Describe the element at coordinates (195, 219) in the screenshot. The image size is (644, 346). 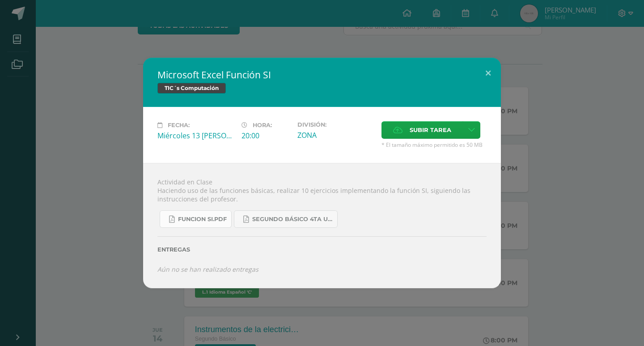
I see `a: FUNCION SI.pdf` at that location.